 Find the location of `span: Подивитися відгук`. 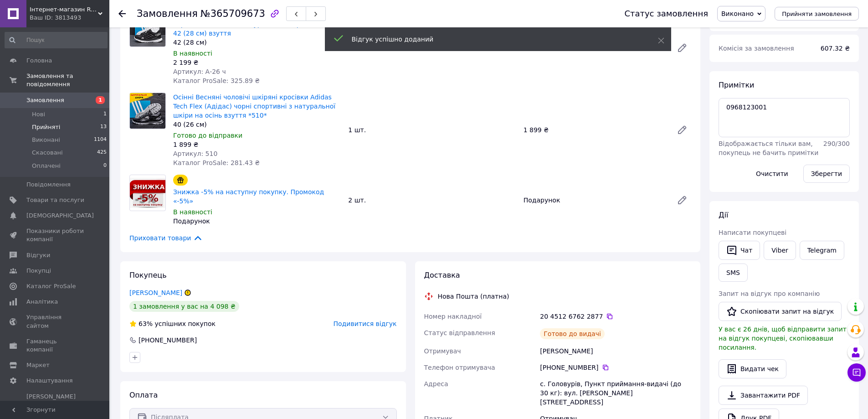

span: Подивитися відгук is located at coordinates (365, 323).